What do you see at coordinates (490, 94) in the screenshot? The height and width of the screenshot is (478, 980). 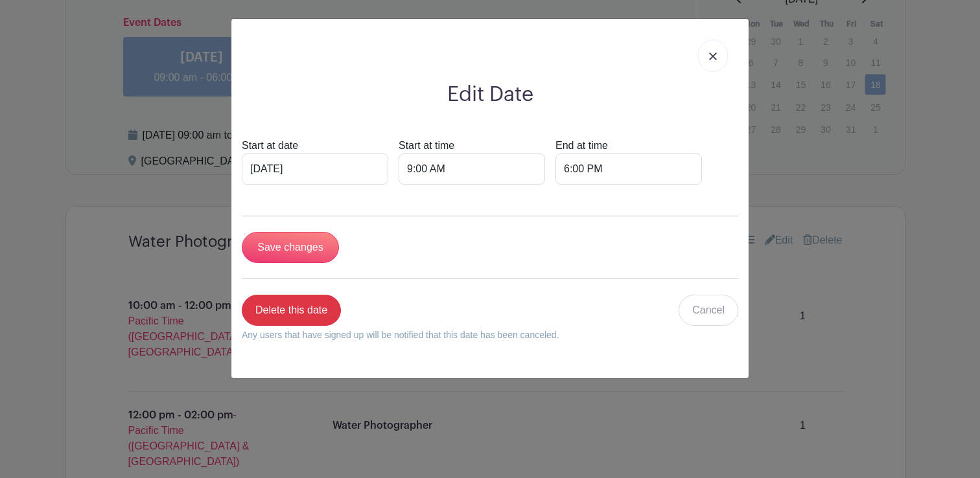 I see `h2: Edit Date` at bounding box center [490, 94].